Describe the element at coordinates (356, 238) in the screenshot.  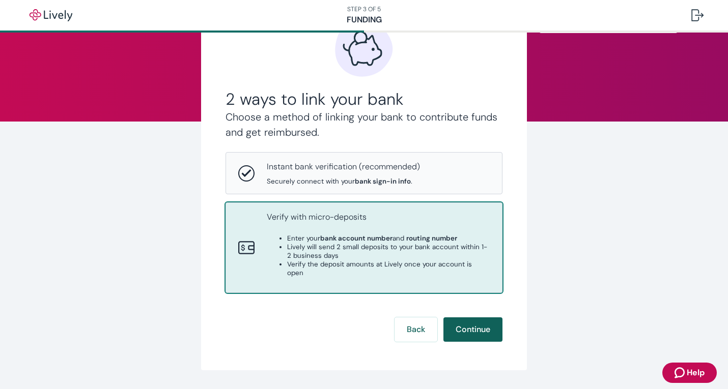
I see `strong: bank account number` at that location.